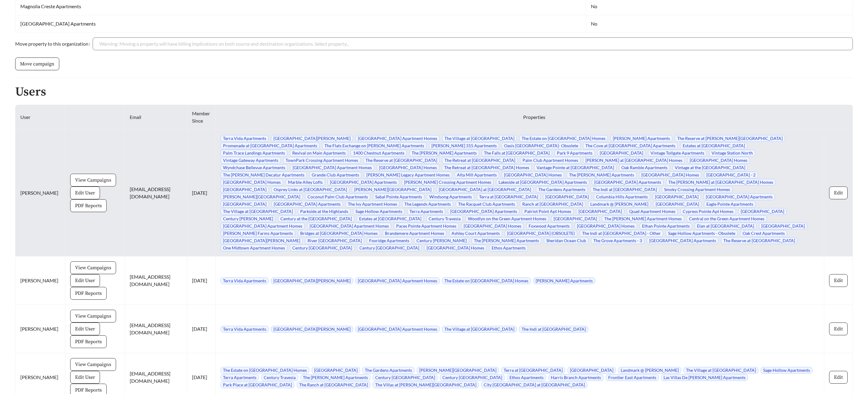  What do you see at coordinates (677, 153) in the screenshot?
I see `span: Vintage Tollgate Apartments` at bounding box center [677, 153].